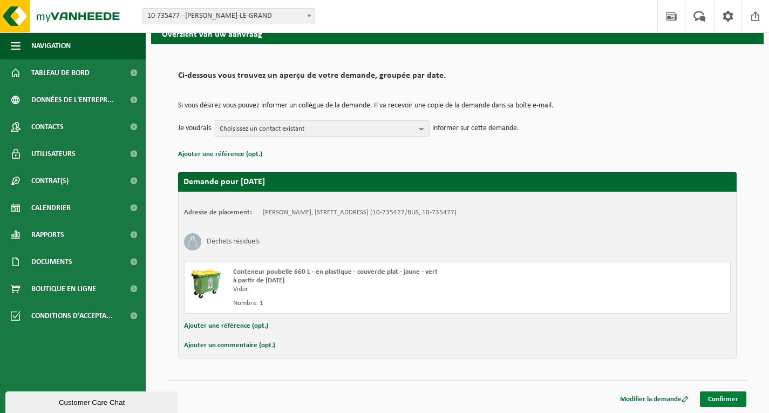 The image size is (769, 413). What do you see at coordinates (322, 128) in the screenshot?
I see `button: Choisissez un contact existant` at bounding box center [322, 128].